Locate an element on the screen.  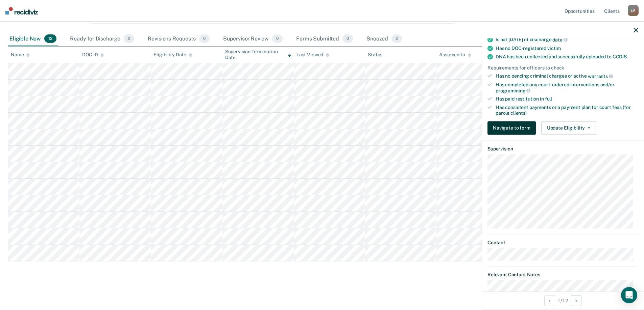
dt: Supervision is located at coordinates (563, 149).